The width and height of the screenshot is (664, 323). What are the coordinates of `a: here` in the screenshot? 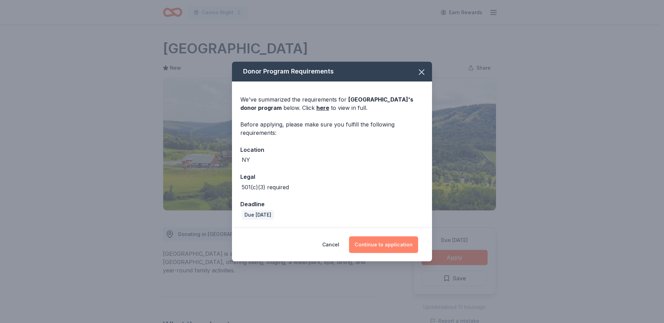 It's located at (322, 108).